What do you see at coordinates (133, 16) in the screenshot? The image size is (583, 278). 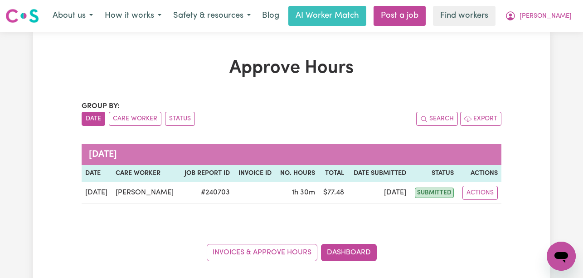 I see `button: How it works` at bounding box center [133, 16].